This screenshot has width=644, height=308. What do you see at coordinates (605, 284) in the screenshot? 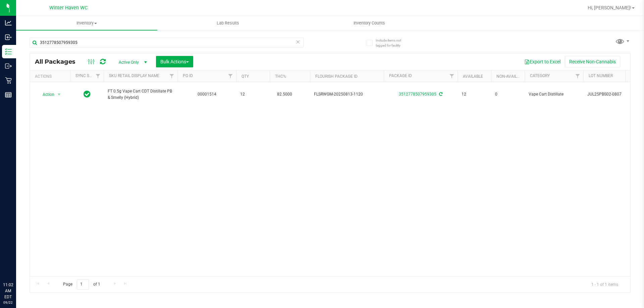
I see `span: 1 - 1 of 1 items` at bounding box center [605, 284].